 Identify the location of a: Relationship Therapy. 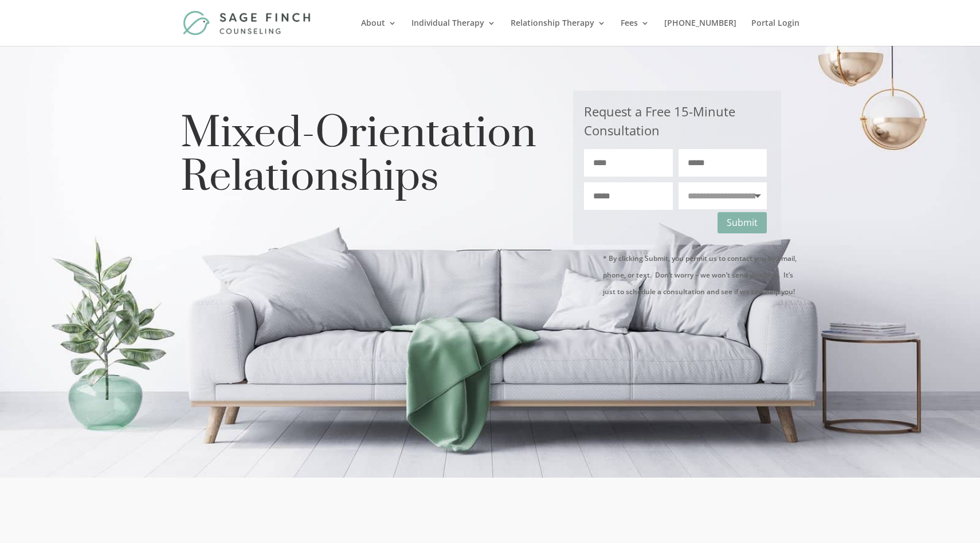
(559, 32).